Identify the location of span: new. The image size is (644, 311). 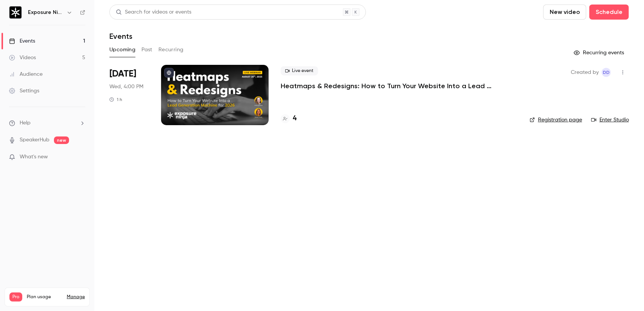
(62, 140).